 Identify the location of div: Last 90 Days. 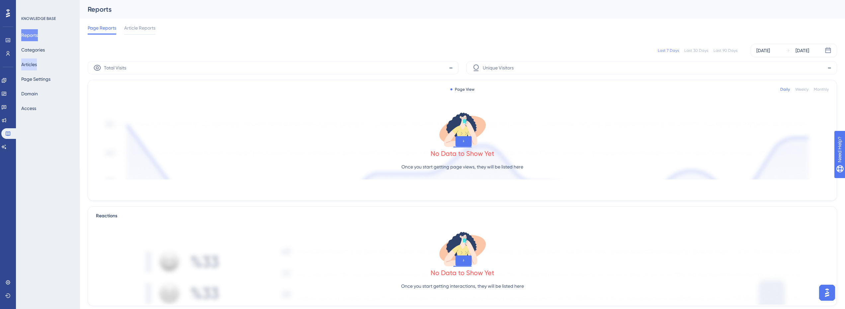
(725, 50).